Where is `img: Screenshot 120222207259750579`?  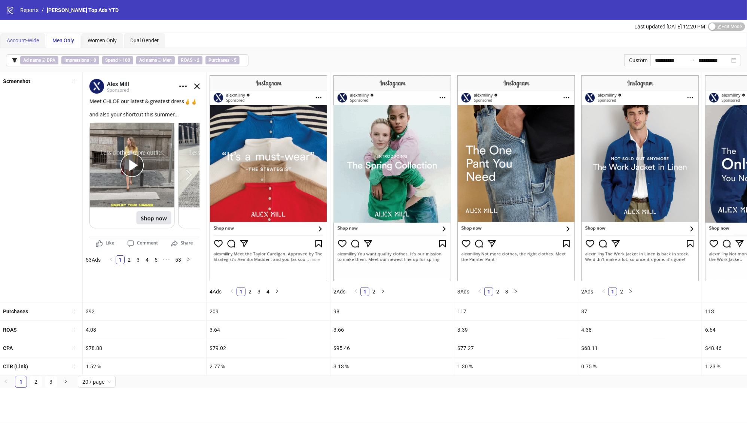
img: Screenshot 120222207259750579 is located at coordinates (268, 178).